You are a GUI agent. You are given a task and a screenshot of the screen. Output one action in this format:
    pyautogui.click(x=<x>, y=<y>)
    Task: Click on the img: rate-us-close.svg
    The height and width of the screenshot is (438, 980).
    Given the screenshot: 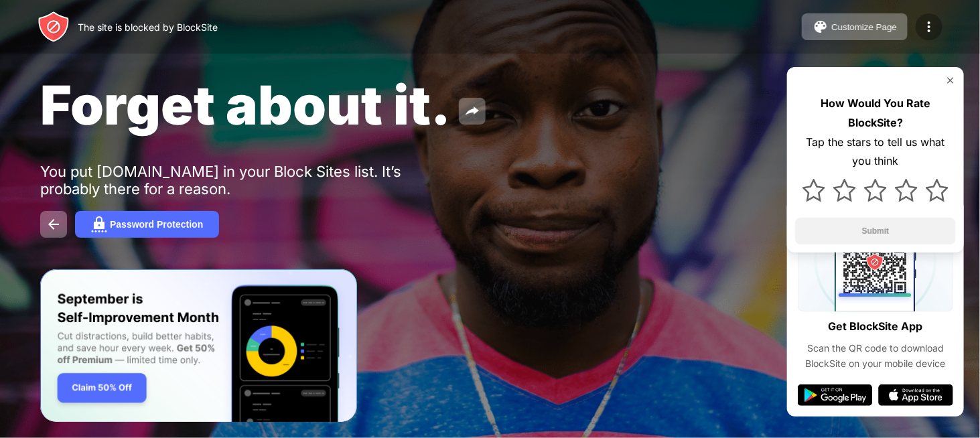 What is the action you would take?
    pyautogui.click(x=951, y=81)
    